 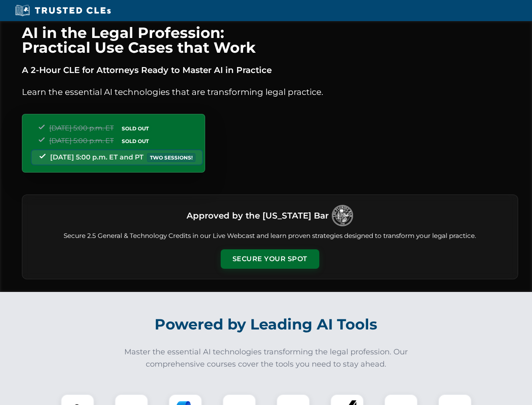 What do you see at coordinates (270, 40) in the screenshot?
I see `h1: AI in the Legal Profession: Practical Use Cases that Work` at bounding box center [270, 40].